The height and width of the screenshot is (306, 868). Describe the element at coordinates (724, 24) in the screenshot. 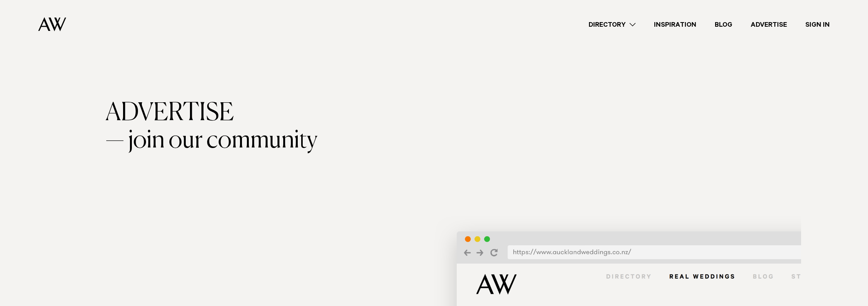

I see `a: Blog` at that location.